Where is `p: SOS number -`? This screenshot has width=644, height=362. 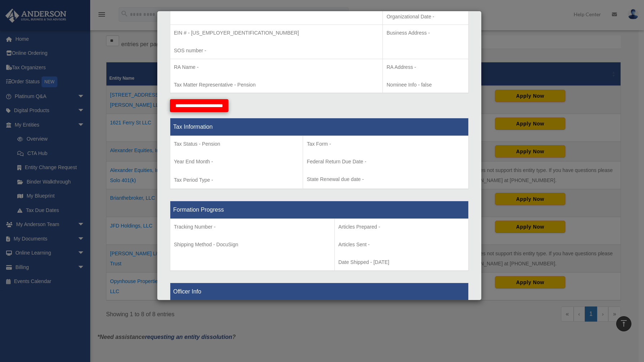
p: SOS number - is located at coordinates (276, 51).